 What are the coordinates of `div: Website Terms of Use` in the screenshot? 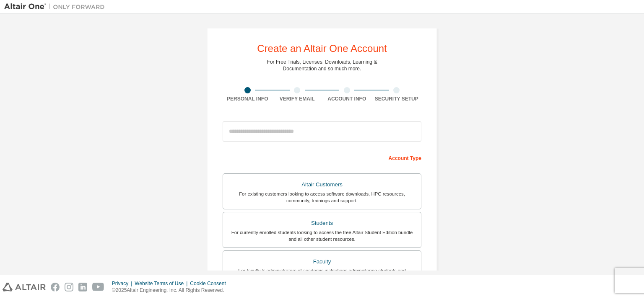 It's located at (162, 284).